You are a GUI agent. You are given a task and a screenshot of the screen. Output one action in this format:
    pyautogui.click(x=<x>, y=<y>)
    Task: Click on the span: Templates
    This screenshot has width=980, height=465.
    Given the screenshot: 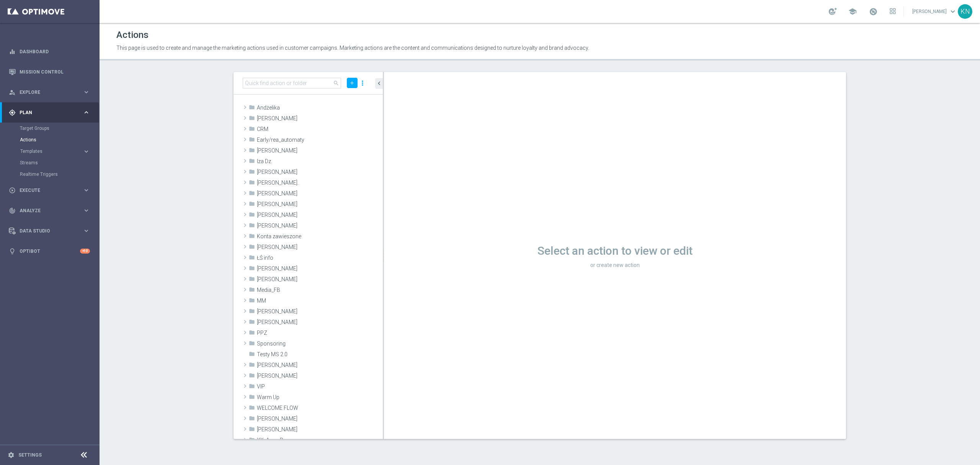 What is the action you would take?
    pyautogui.click(x=47, y=152)
    